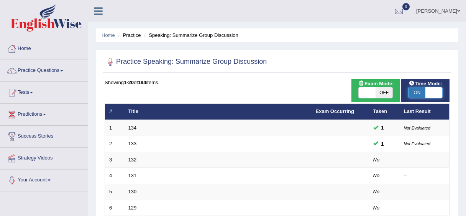 Image resolution: width=466 pixels, height=216 pixels. Describe the element at coordinates (425, 112) in the screenshot. I see `th: Last Result` at that location.